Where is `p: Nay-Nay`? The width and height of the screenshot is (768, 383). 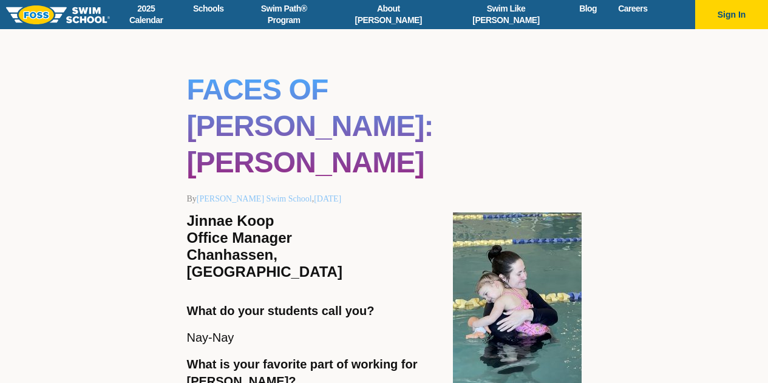 p: Nay-Nay is located at coordinates (384, 338).